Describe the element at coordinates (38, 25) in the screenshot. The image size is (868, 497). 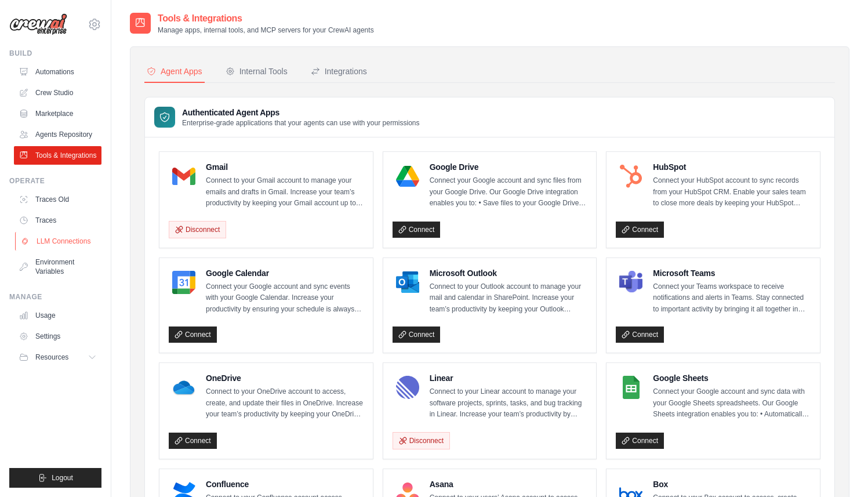
I see `img: Logo` at that location.